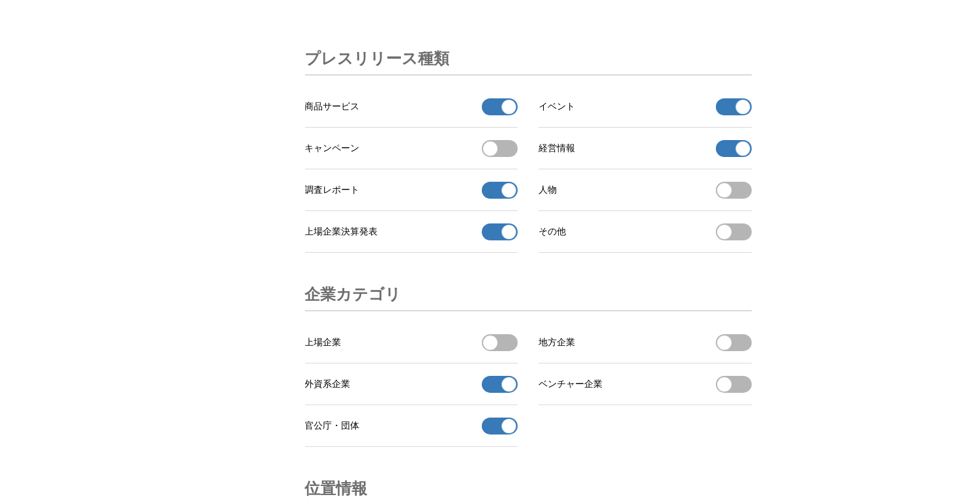  I want to click on span: 外資系企業, so click(328, 384).